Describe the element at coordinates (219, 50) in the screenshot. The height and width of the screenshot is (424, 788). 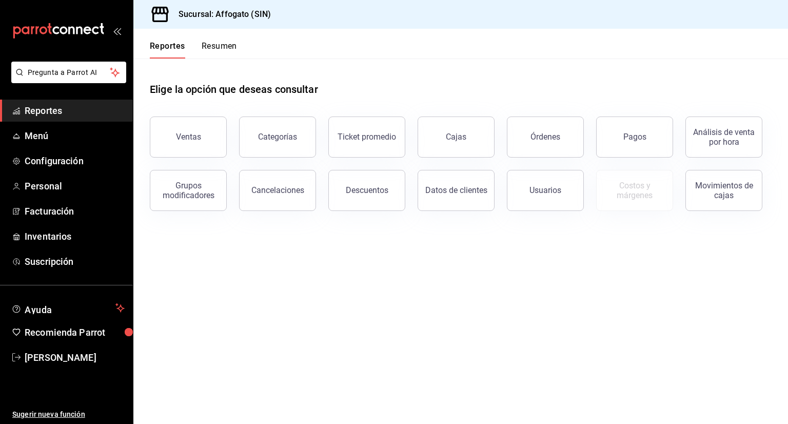
I see `button: Resumen` at that location.